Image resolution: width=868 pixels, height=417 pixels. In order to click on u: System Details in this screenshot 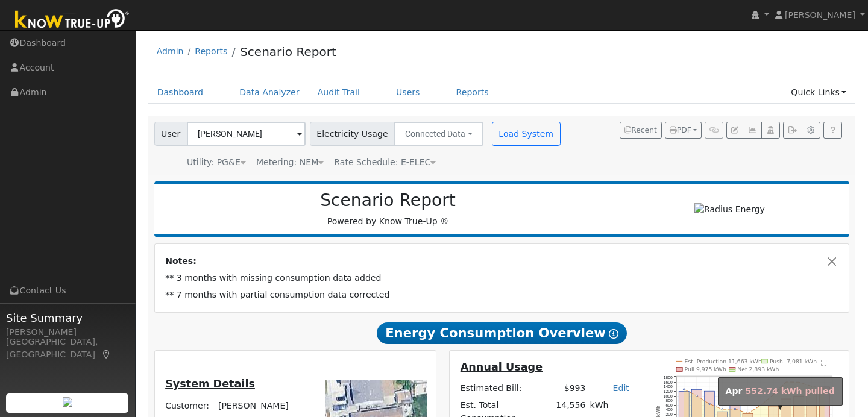, I will do `click(210, 384)`.